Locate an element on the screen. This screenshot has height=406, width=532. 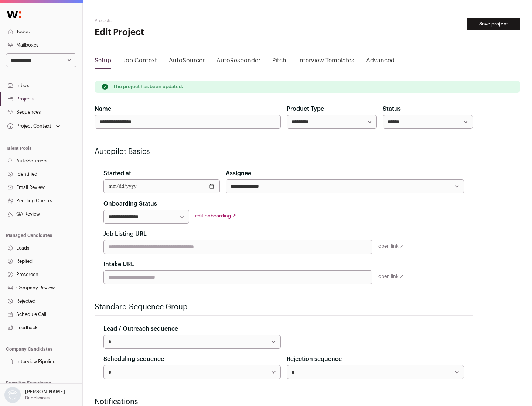
label: Scheduling sequence is located at coordinates (134, 360).